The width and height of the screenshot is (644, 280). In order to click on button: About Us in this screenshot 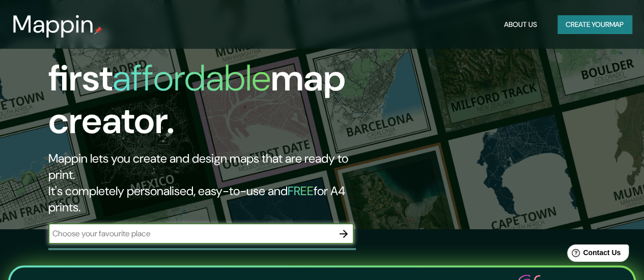, I will do `click(520, 25)`.